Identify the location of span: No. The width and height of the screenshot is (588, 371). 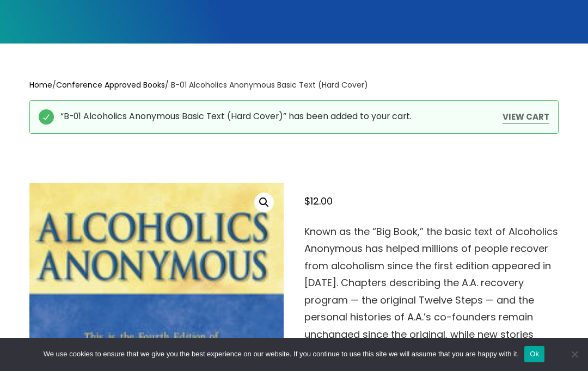
(574, 354).